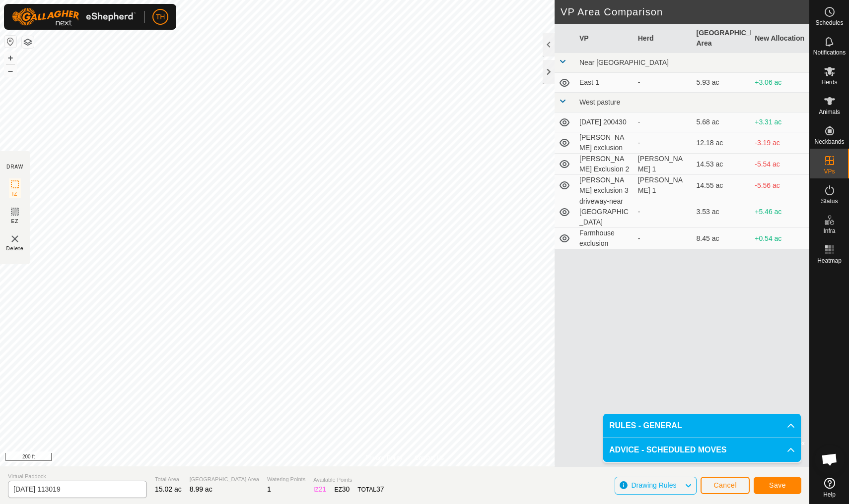  I want to click on th: VP, so click(605, 38).